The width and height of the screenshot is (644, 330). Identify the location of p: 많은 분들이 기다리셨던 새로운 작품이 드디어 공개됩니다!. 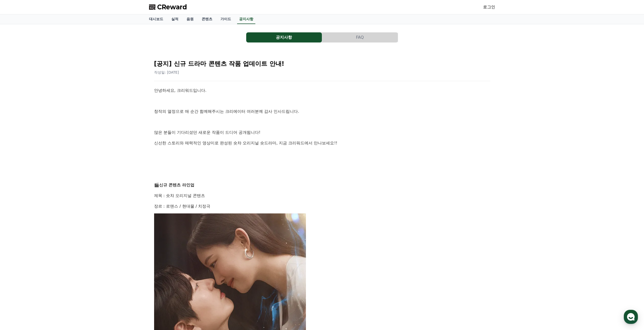
(322, 133).